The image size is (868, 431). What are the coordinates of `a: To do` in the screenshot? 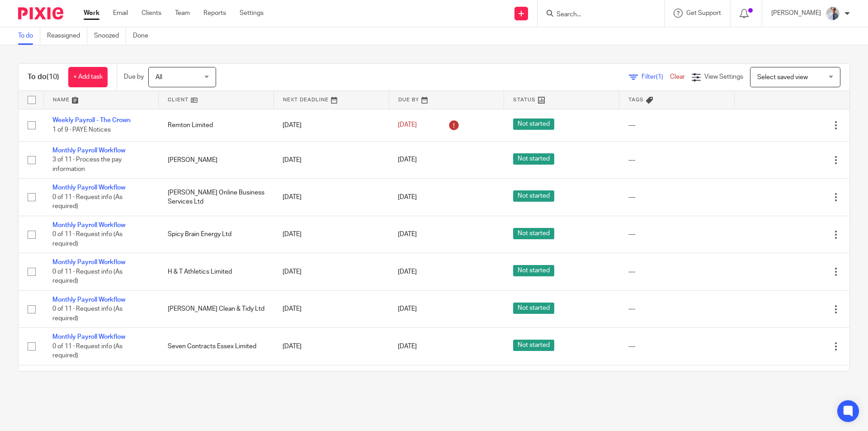 It's located at (29, 36).